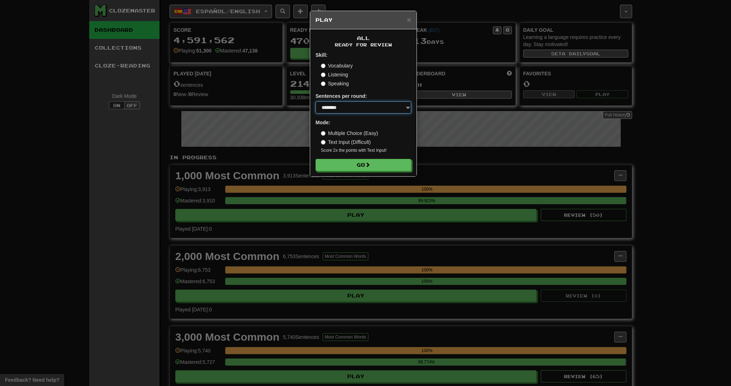 The height and width of the screenshot is (386, 731). What do you see at coordinates (323, 133) in the screenshot?
I see `input: Multiple Choice (Easy)` at bounding box center [323, 133].